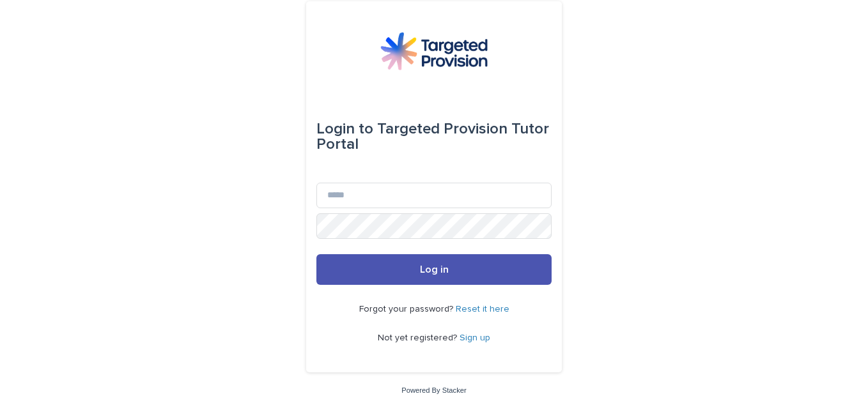 The width and height of the screenshot is (868, 410). Describe the element at coordinates (475, 338) in the screenshot. I see `a: Sign up` at that location.